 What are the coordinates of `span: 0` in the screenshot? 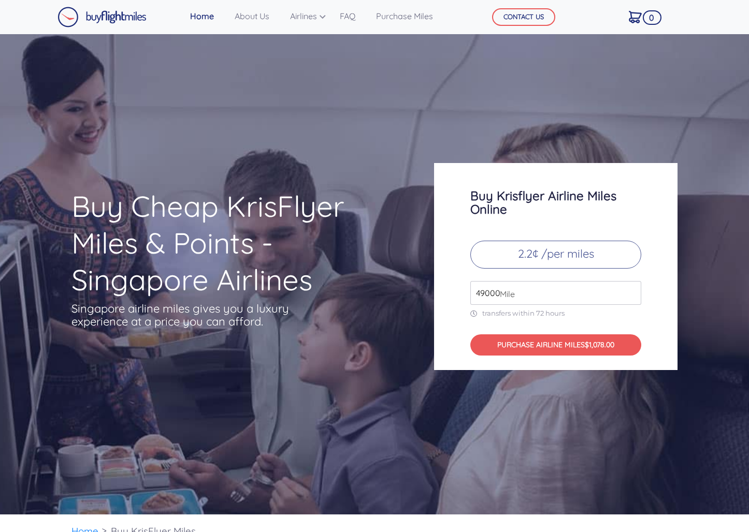 It's located at (652, 18).